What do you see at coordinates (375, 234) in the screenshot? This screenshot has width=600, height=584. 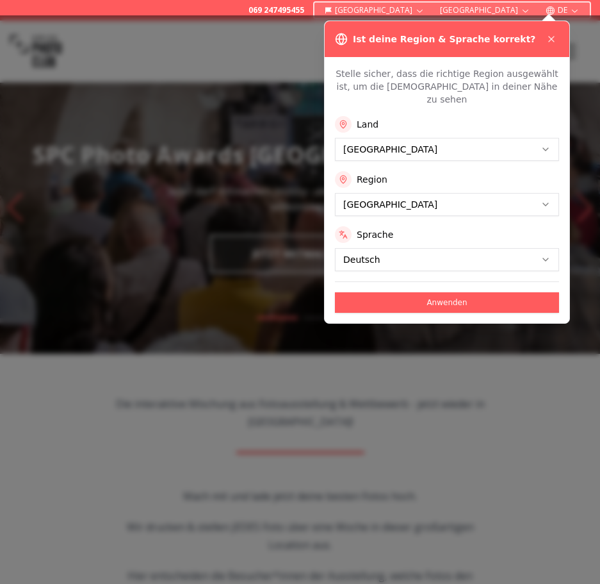 I see `label: Sprache` at bounding box center [375, 234].